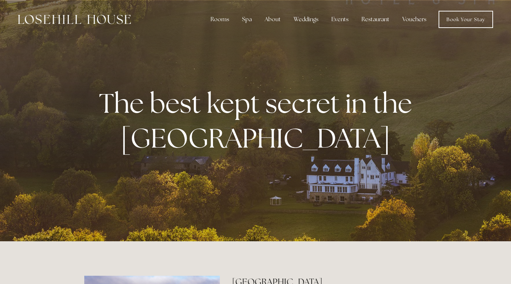  What do you see at coordinates (306, 19) in the screenshot?
I see `div: Weddings` at bounding box center [306, 19].